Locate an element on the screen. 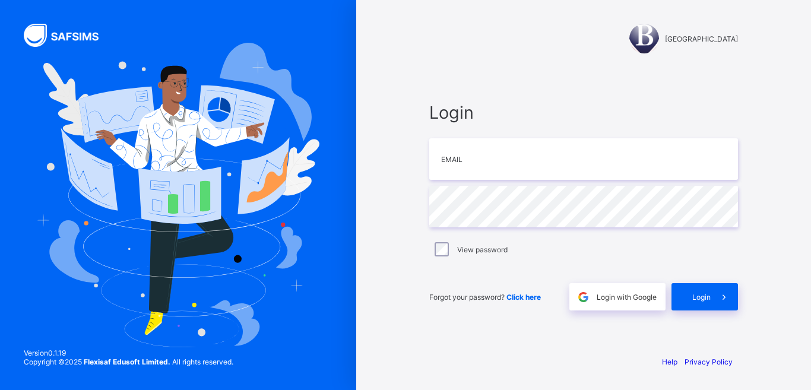 Image resolution: width=811 pixels, height=390 pixels. strong: Flexisaf Edusoft Limited. is located at coordinates (127, 362).